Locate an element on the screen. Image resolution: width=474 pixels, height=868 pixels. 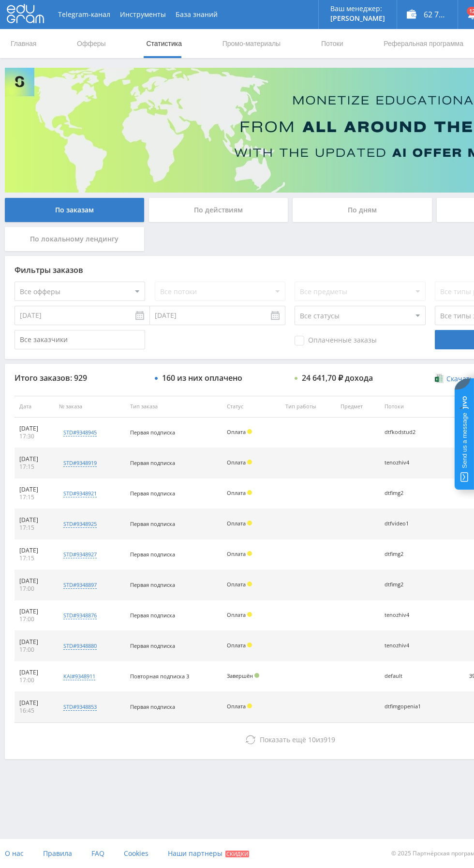
a: Правила is located at coordinates (58, 854).